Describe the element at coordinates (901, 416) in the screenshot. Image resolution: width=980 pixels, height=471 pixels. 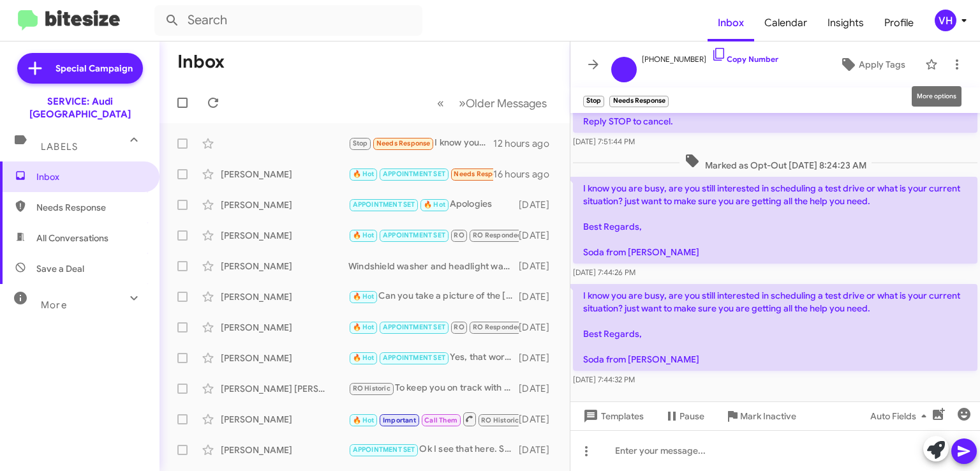
I see `span: Auto Fields` at that location.